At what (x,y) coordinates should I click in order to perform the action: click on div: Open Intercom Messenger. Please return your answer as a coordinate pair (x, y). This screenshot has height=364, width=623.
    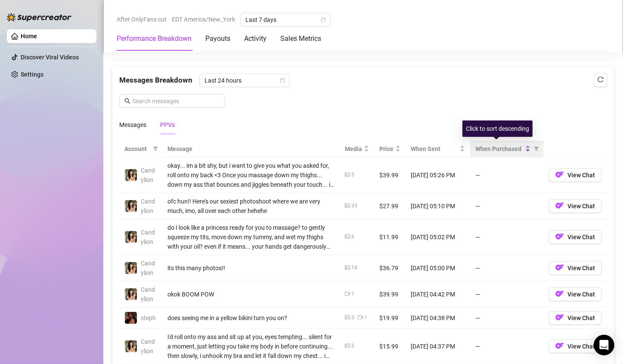
    Looking at the image, I should click on (604, 345).